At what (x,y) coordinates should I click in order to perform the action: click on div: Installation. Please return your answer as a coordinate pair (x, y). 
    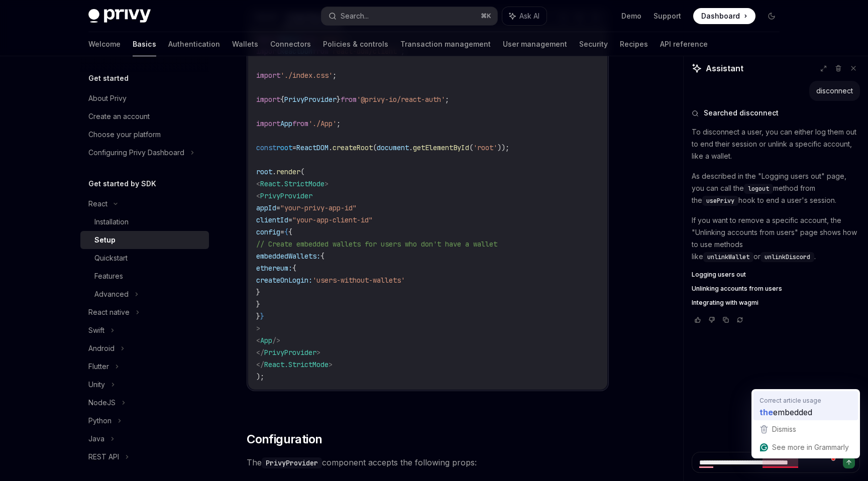
    Looking at the image, I should click on (112, 222).